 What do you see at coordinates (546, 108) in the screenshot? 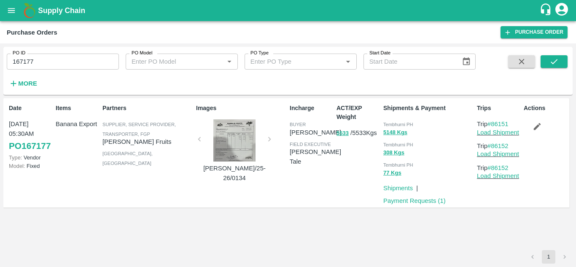
I see `p: Actions` at bounding box center [546, 108].